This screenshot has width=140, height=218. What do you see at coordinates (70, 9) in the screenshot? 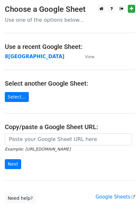
I see `h3: Choose a Google Sheet` at bounding box center [70, 9].